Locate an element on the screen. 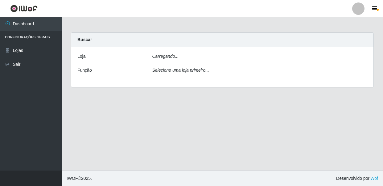 This screenshot has width=383, height=186. label: Função is located at coordinates (85, 70).